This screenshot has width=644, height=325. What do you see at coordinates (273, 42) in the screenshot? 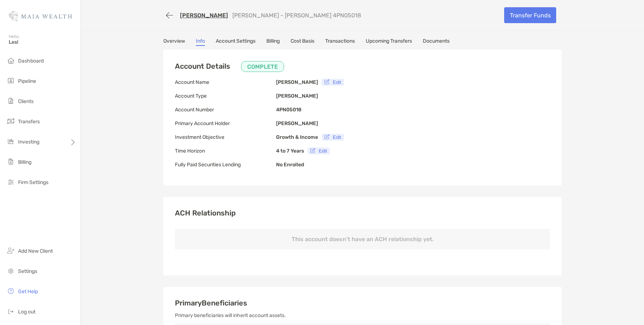
I see `a: Billing` at bounding box center [273, 42].